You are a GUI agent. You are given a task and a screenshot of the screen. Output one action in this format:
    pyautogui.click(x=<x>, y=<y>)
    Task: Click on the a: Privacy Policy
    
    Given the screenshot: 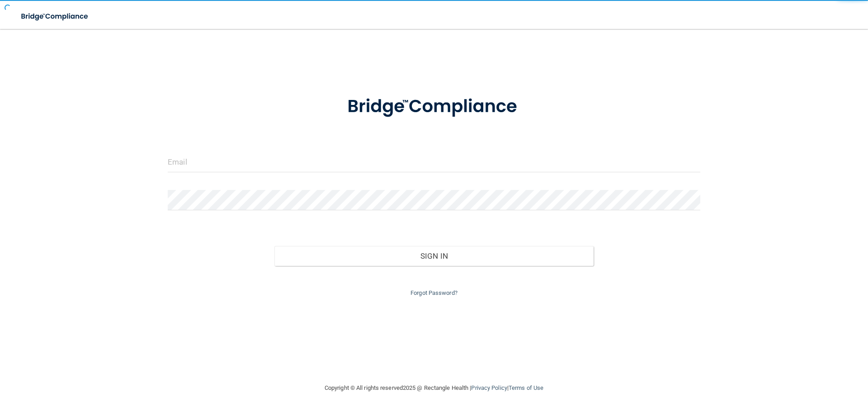 What is the action you would take?
    pyautogui.click(x=489, y=388)
    